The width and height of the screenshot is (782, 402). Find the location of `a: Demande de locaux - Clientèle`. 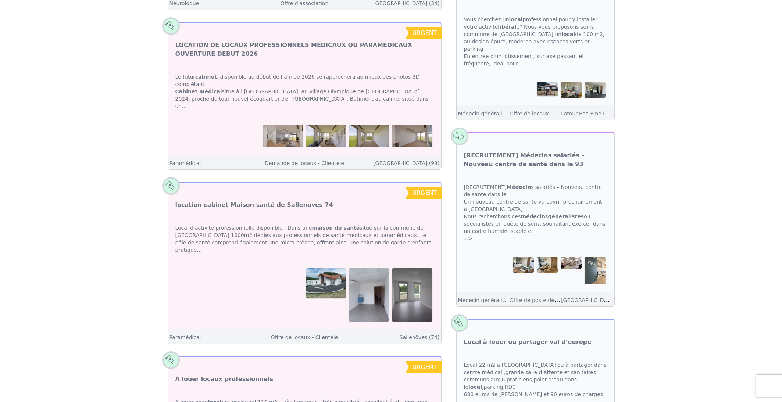

a: Demande de locaux - Clientèle is located at coordinates (304, 163).